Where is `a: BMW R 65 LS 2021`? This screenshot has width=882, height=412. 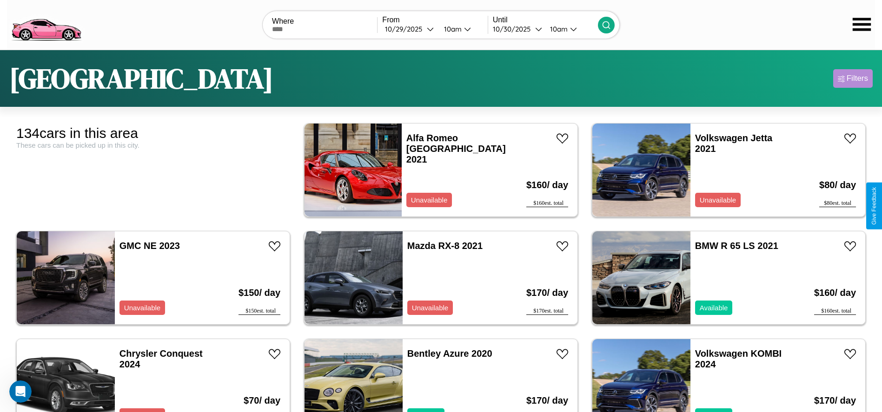
a: BMW R 65 LS 2021 is located at coordinates (736, 246).